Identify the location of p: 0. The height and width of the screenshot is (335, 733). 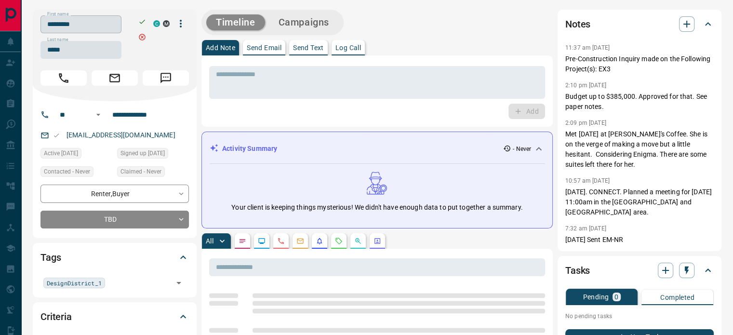
(616, 297).